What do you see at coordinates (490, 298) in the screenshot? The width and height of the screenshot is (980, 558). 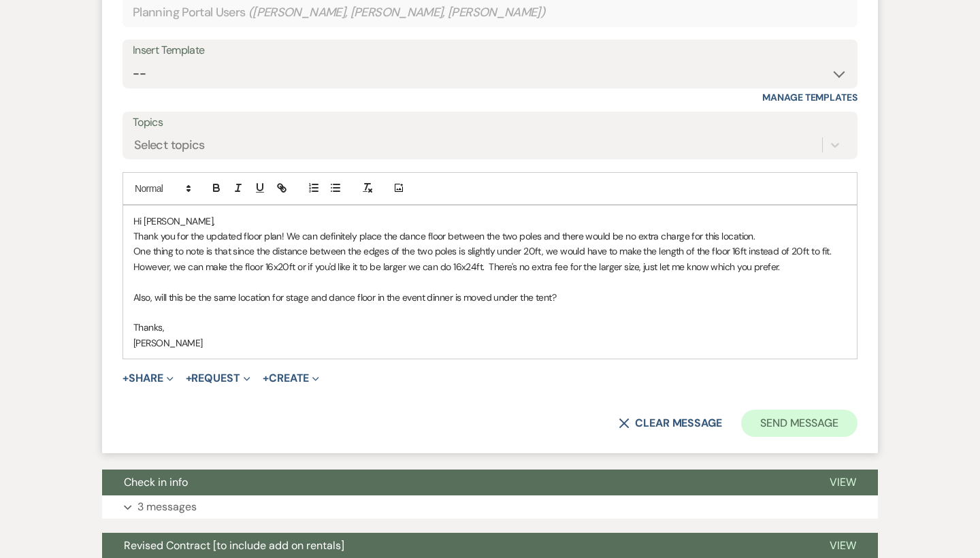 I see `p: Also, will this be the same location for stage and dance floor in the event dinner is moved under...` at bounding box center [490, 298].